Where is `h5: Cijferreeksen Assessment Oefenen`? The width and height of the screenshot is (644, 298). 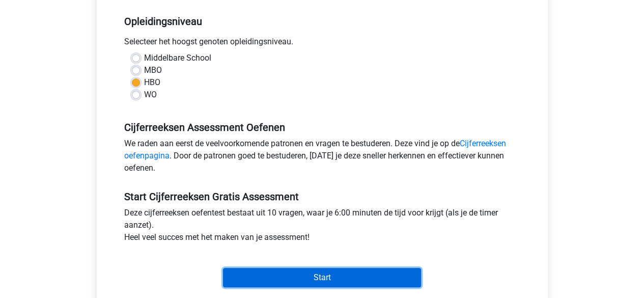
h5: Cijferreeksen Assessment Oefenen is located at coordinates (322, 127).